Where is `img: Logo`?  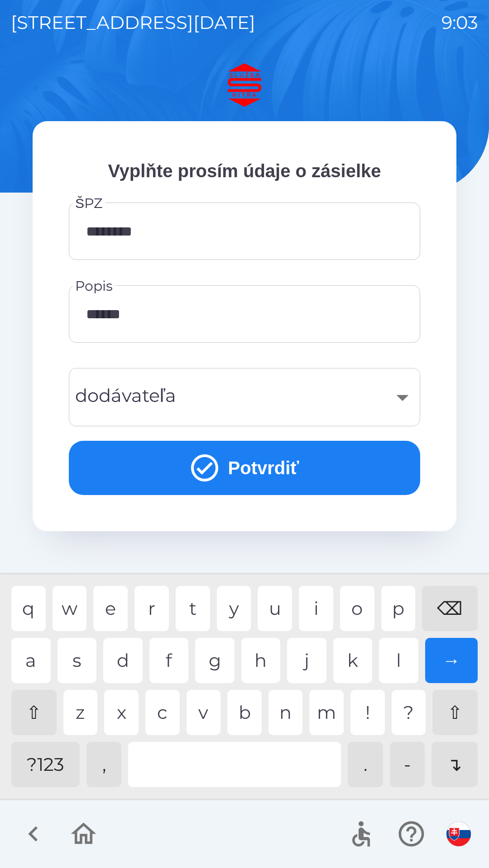 img: Logo is located at coordinates (244, 85).